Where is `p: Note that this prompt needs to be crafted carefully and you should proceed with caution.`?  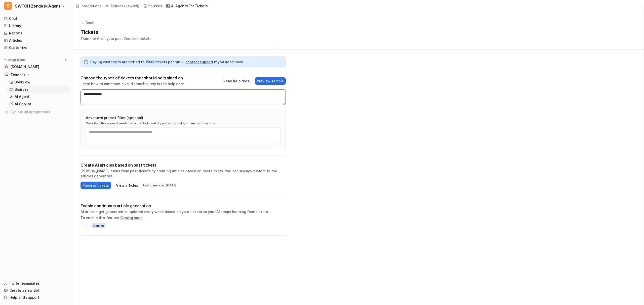 p: Note that this prompt needs to be crafted carefully and you should proceed with caution. is located at coordinates (183, 124).